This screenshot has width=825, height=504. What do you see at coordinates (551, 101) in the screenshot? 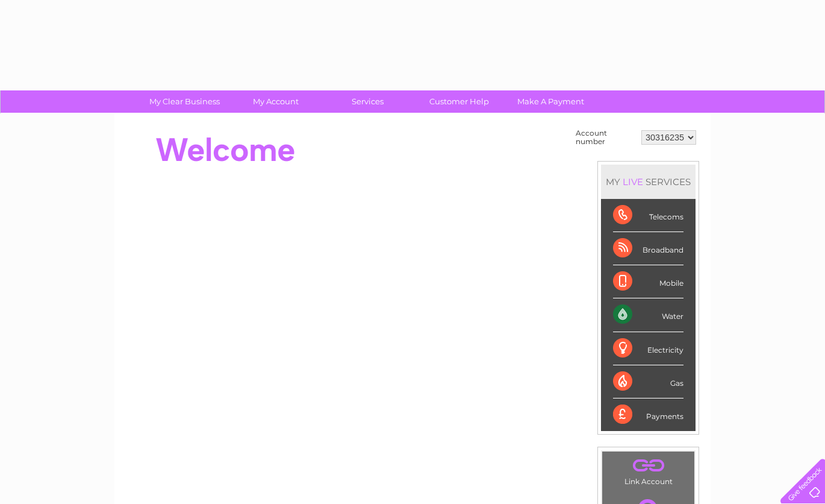
I see `a: Make A Payment` at bounding box center [551, 101].